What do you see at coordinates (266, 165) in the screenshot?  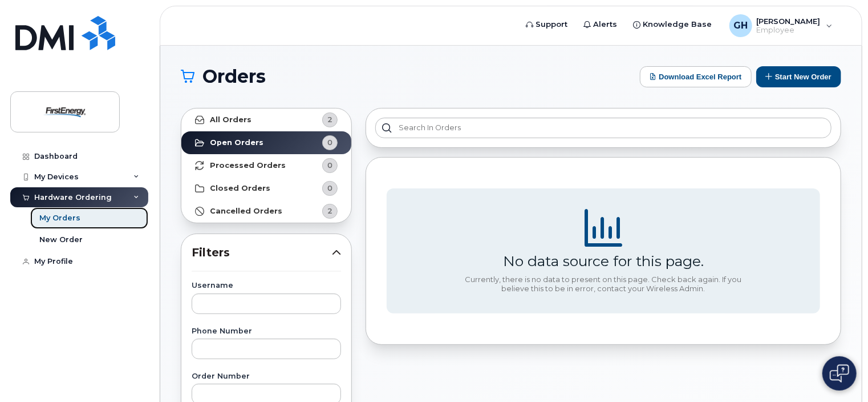 I see `a: Processed Orders0` at bounding box center [266, 165].